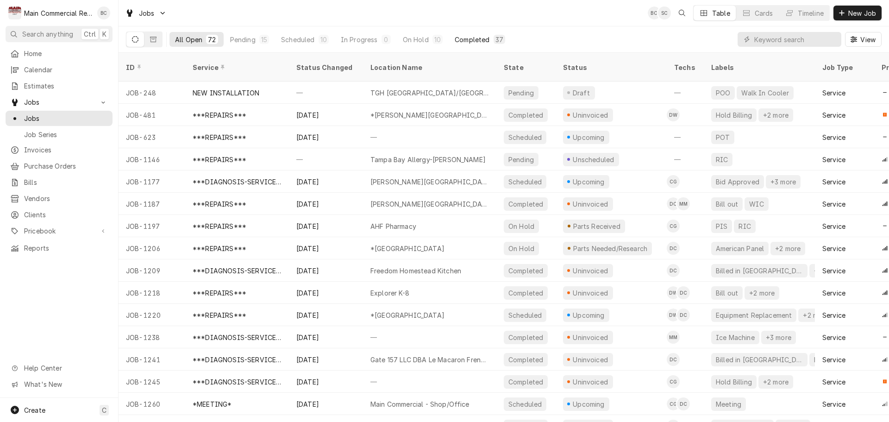  What do you see at coordinates (66, 69) in the screenshot?
I see `span: Calendar` at bounding box center [66, 69].